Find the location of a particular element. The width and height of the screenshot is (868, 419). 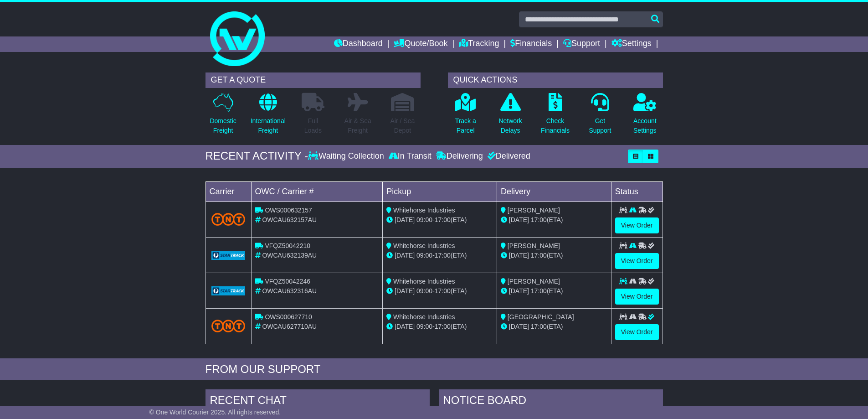

div: GET A QUOTE is located at coordinates (313, 80).